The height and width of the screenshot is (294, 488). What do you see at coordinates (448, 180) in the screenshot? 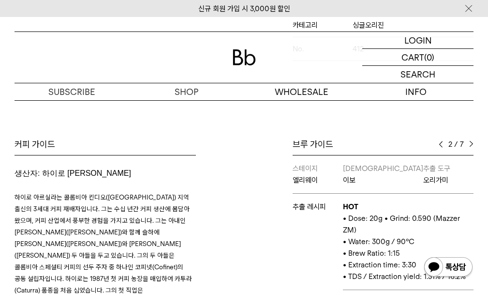
I see `p: 오리가미` at bounding box center [448, 180].